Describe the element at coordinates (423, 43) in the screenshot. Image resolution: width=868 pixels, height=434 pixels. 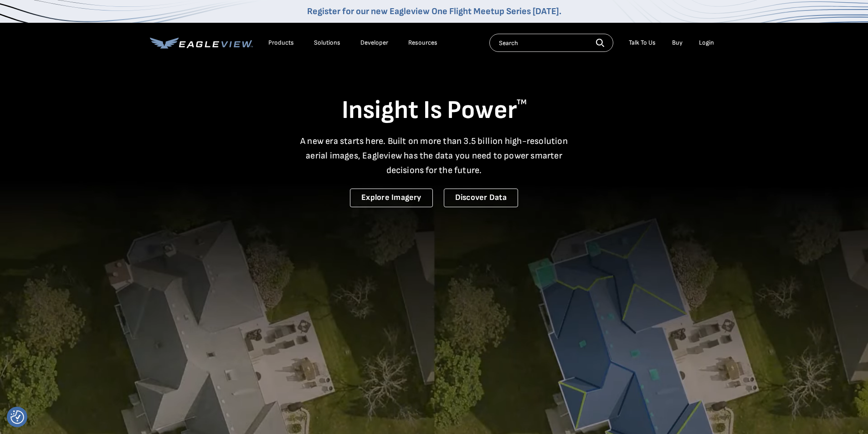
I see `div: Resources` at that location.